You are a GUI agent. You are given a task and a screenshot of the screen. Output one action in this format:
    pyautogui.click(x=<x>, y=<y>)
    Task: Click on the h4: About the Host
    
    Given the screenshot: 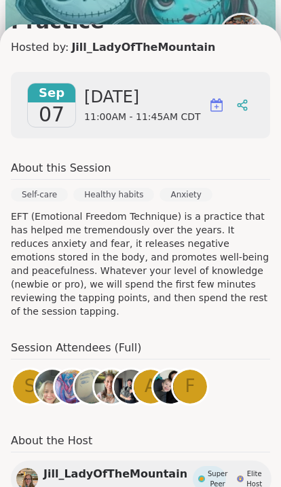 What is the action you would take?
    pyautogui.click(x=140, y=442)
    